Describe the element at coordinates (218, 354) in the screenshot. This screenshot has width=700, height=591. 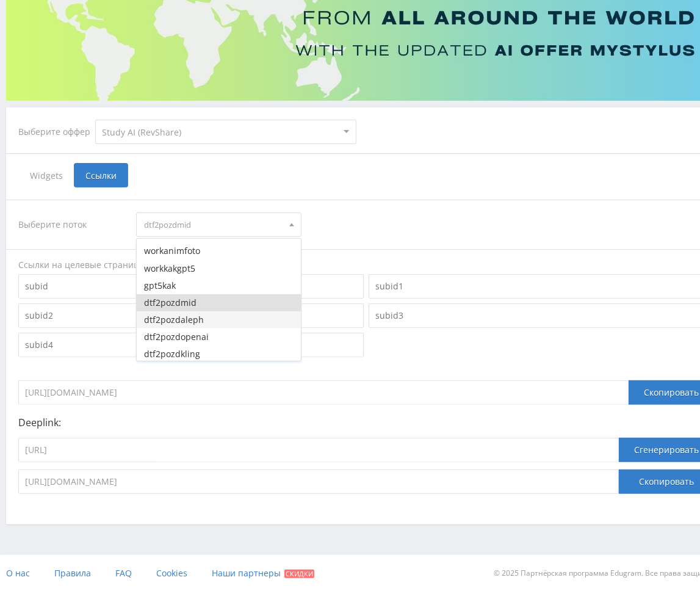
I see `button: dtf2pozdkling` at that location.